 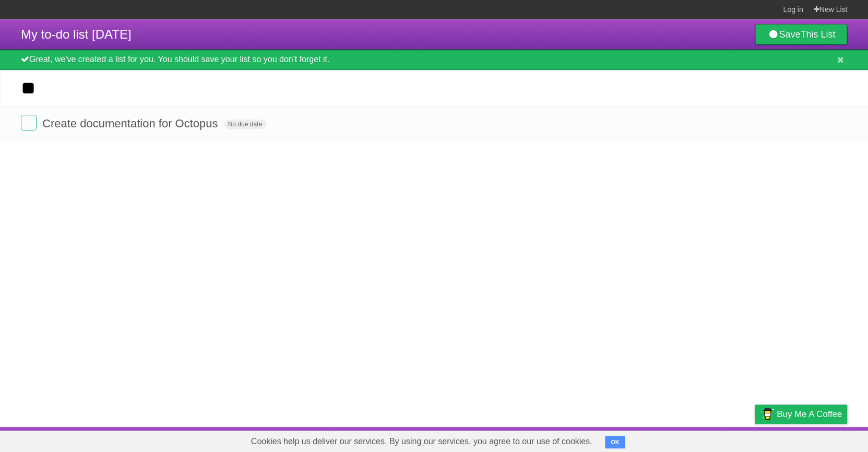 What do you see at coordinates (809, 414) in the screenshot?
I see `span: Buy me a coffee` at bounding box center [809, 414].